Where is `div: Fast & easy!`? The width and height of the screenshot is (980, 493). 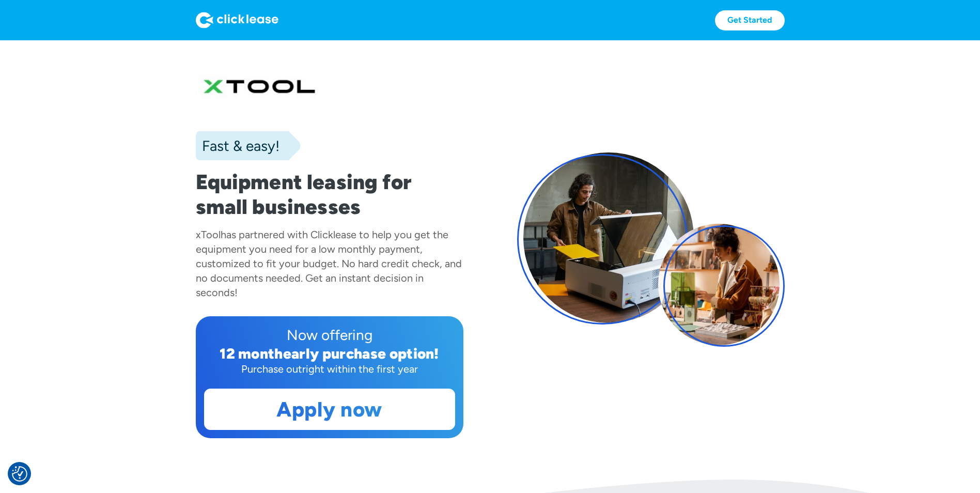 div: Fast & easy! is located at coordinates (238, 146).